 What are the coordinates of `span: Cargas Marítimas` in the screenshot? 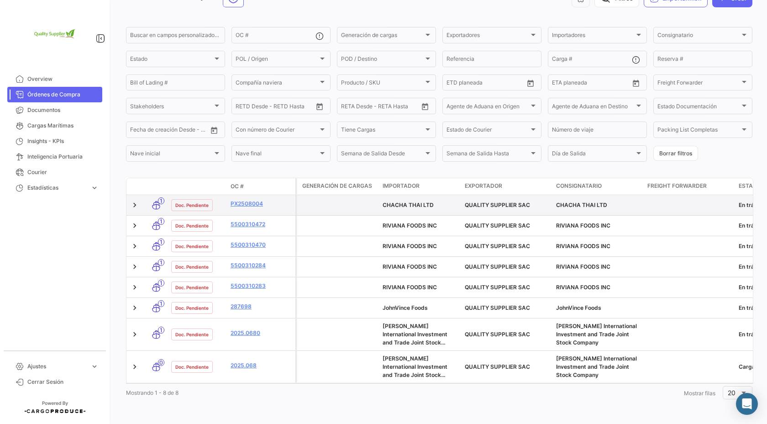 It's located at (63, 126).